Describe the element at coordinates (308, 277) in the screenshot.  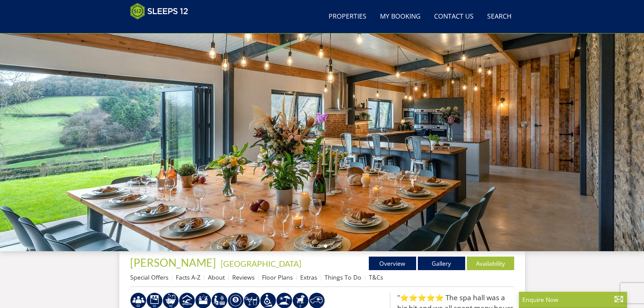
I see `a: Extras` at that location.